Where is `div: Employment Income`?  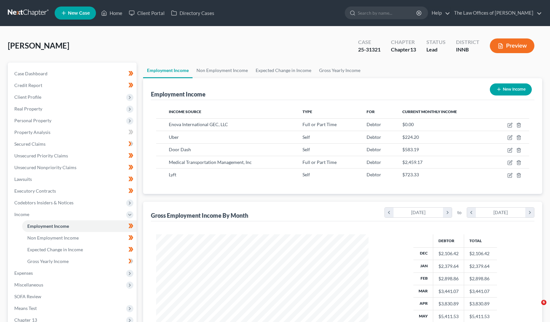
div: Employment Income is located at coordinates (178, 94).